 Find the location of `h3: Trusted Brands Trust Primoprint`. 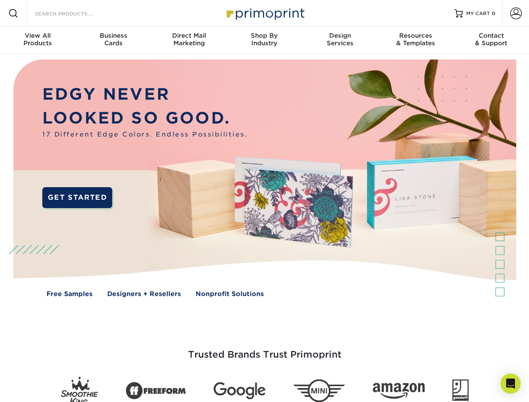

h3: Trusted Brands Trust Primoprint is located at coordinates (265, 350).